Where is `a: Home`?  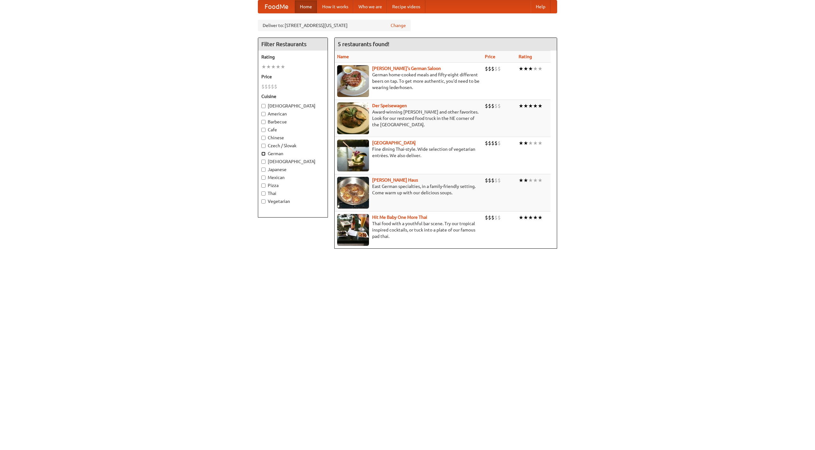 a: Home is located at coordinates (306, 7).